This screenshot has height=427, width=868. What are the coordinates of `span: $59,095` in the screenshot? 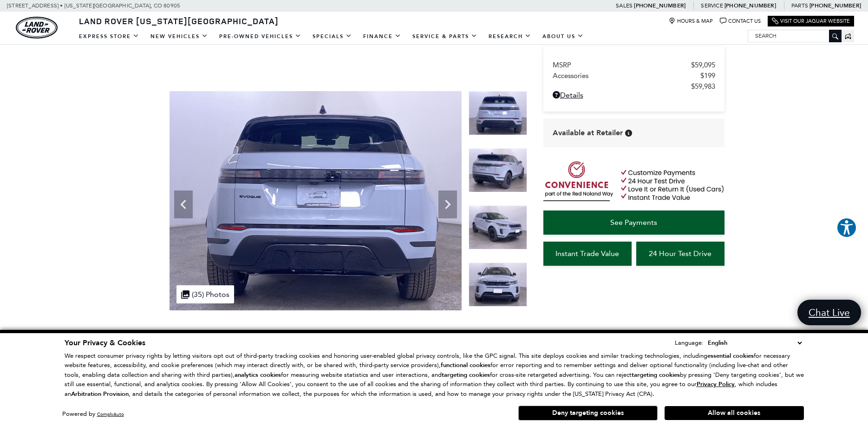 It's located at (703, 65).